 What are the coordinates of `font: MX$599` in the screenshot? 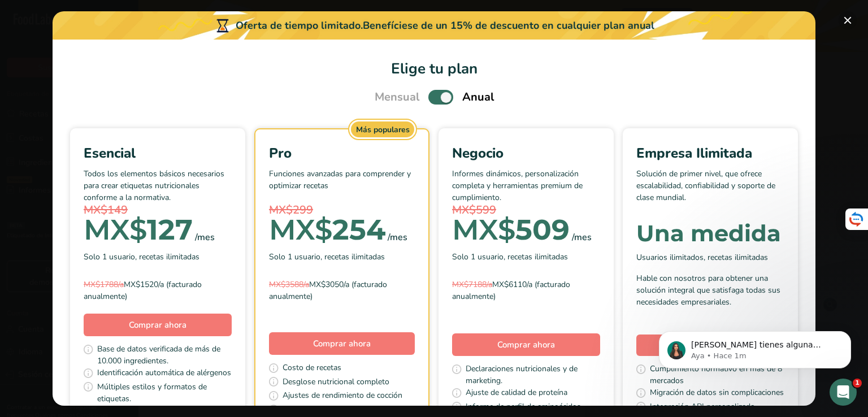 It's located at (475, 210).